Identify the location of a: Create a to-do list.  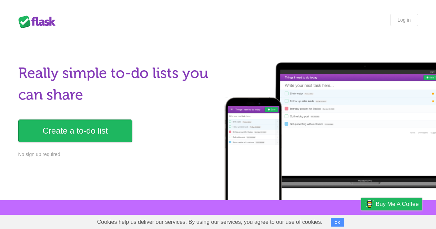
(75, 131).